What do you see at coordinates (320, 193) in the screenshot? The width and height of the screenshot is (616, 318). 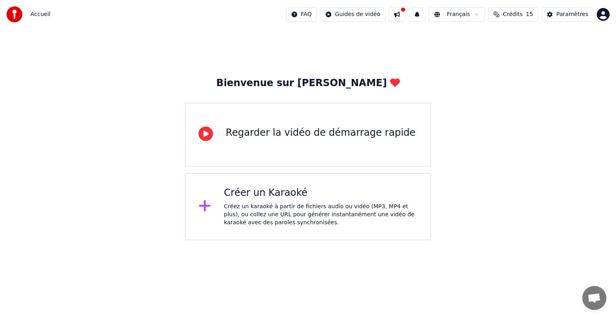 I see `div: Créer un Karaoké` at bounding box center [320, 193].